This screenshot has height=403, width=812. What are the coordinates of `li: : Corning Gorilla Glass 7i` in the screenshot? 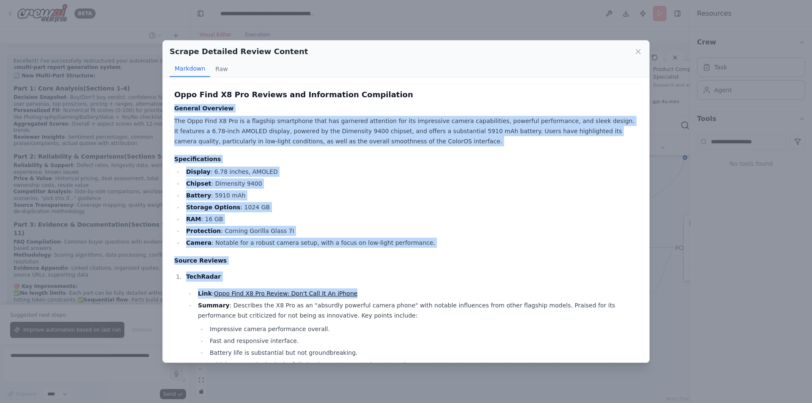 It's located at (411, 231).